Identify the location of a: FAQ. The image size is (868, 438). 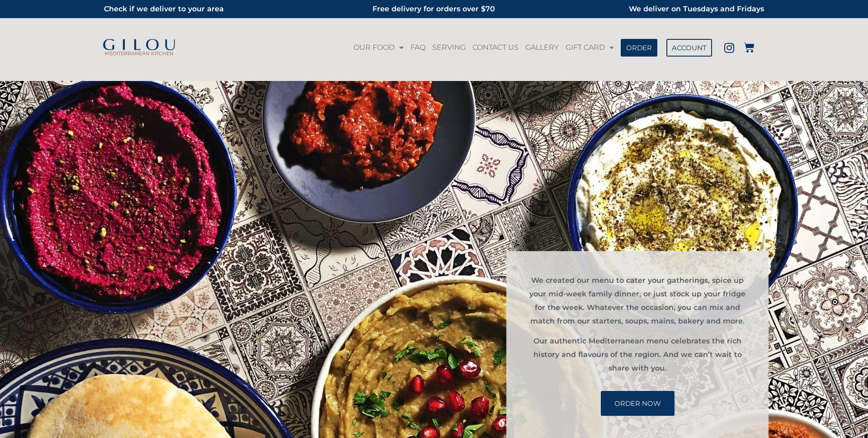
(418, 47).